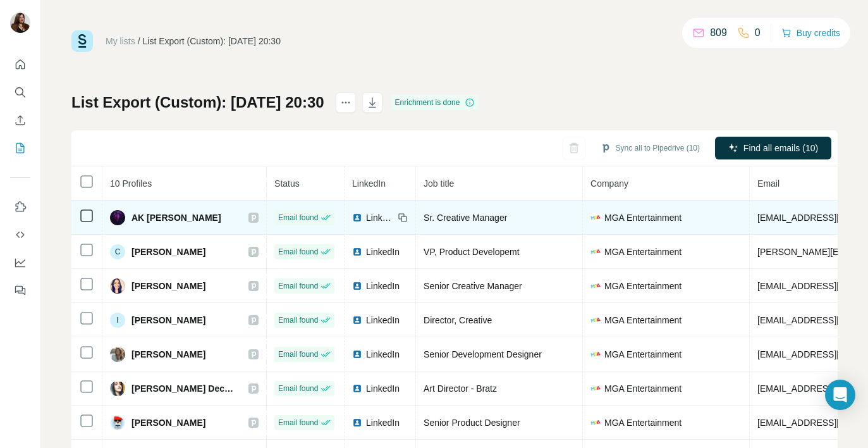 This screenshot has height=448, width=868. I want to click on button: Search, so click(20, 92).